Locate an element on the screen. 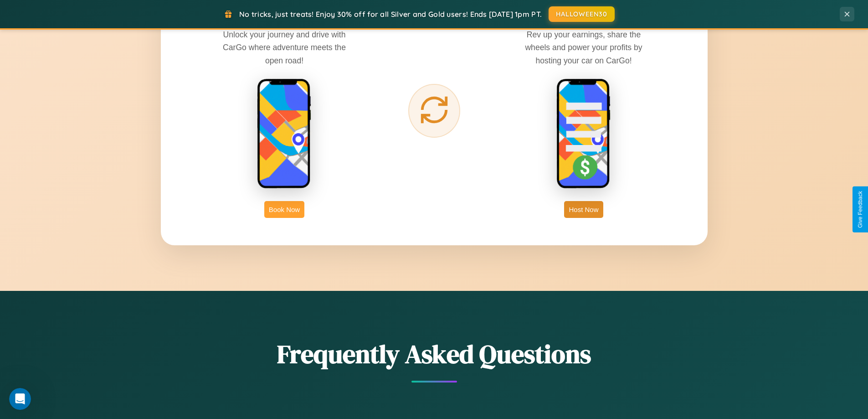 The width and height of the screenshot is (868, 419). img: host phone is located at coordinates (584, 134).